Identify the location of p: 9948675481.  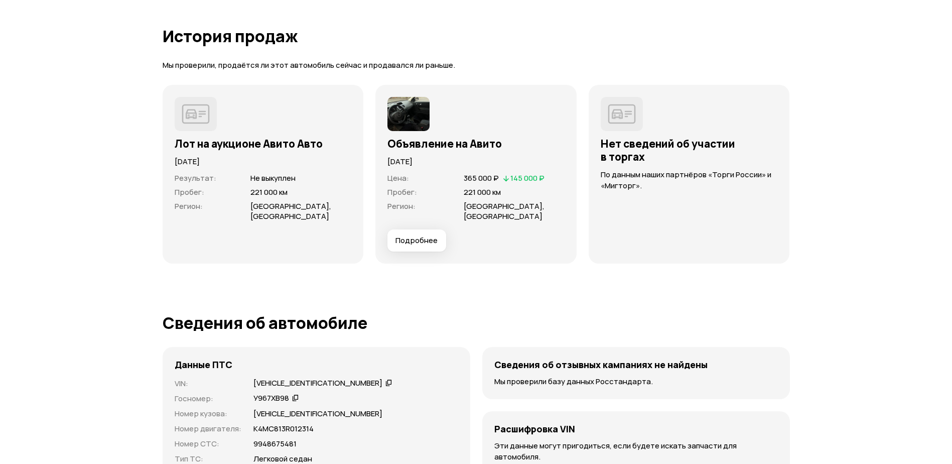
(275, 443).